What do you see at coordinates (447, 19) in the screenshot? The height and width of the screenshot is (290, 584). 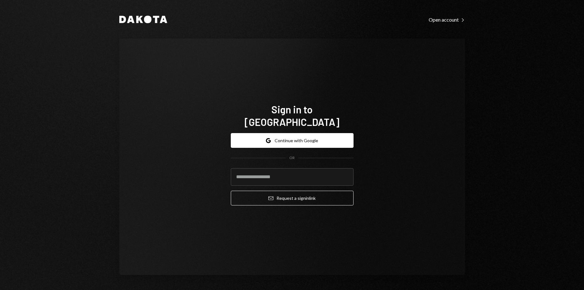 I see `a: Open account` at bounding box center [447, 19].